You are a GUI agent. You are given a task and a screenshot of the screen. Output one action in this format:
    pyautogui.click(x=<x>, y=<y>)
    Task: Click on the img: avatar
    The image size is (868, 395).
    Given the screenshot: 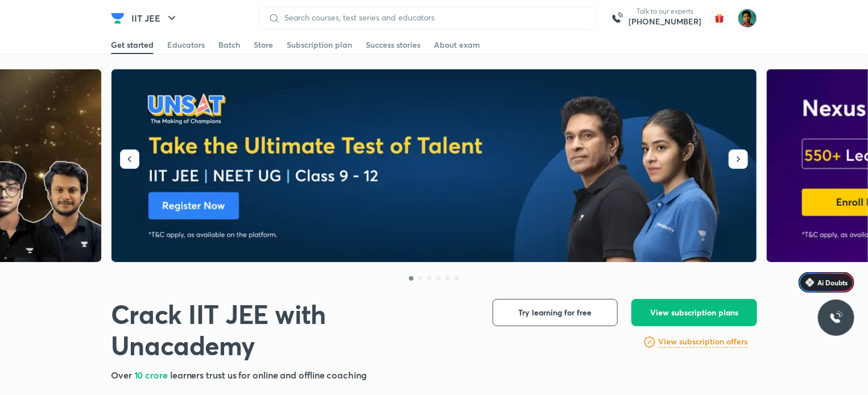 What is the action you would take?
    pyautogui.click(x=720, y=18)
    